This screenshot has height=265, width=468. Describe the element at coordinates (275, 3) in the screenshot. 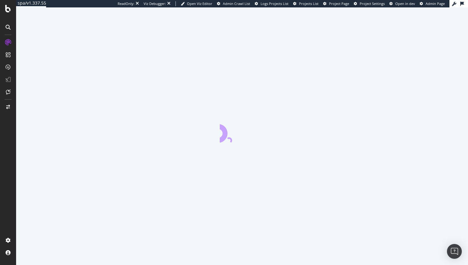

I see `span: Logs Projects List` at that location.